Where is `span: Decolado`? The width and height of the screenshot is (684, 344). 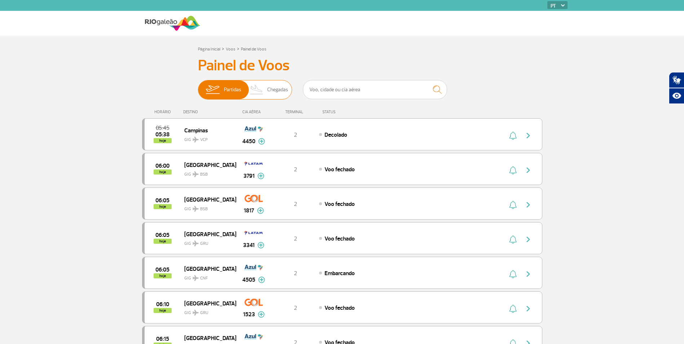
span: Decolado is located at coordinates (336, 135).